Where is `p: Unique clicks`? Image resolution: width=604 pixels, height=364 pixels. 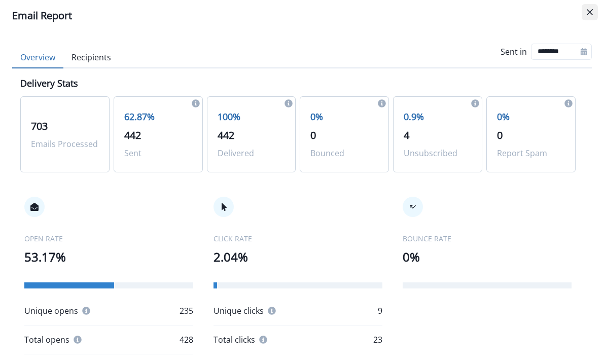
p: Unique clicks is located at coordinates (238, 311).